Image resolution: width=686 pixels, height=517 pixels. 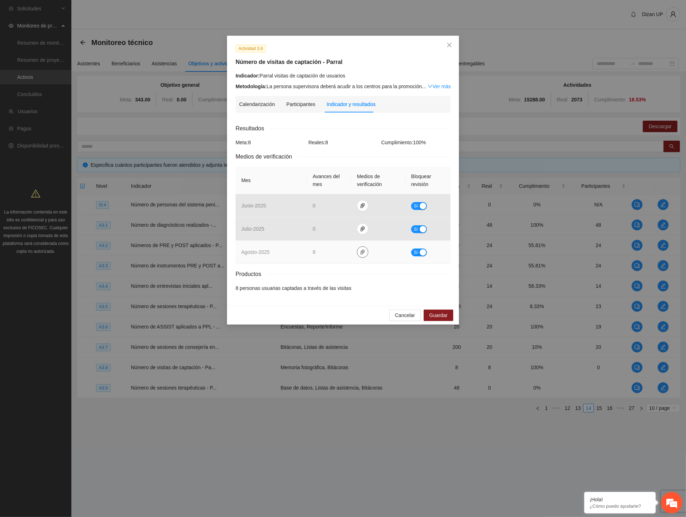 I want to click on span: close, so click(x=449, y=45).